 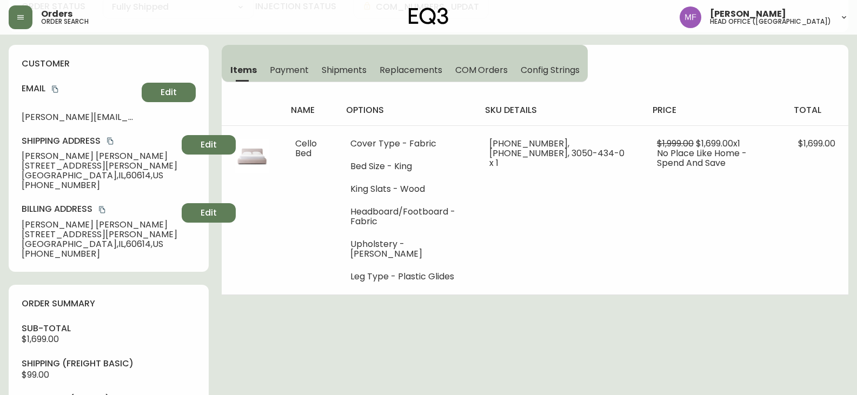 What do you see at coordinates (109, 364) in the screenshot?
I see `h4: Shipping ( Freight Basic )` at bounding box center [109, 364].